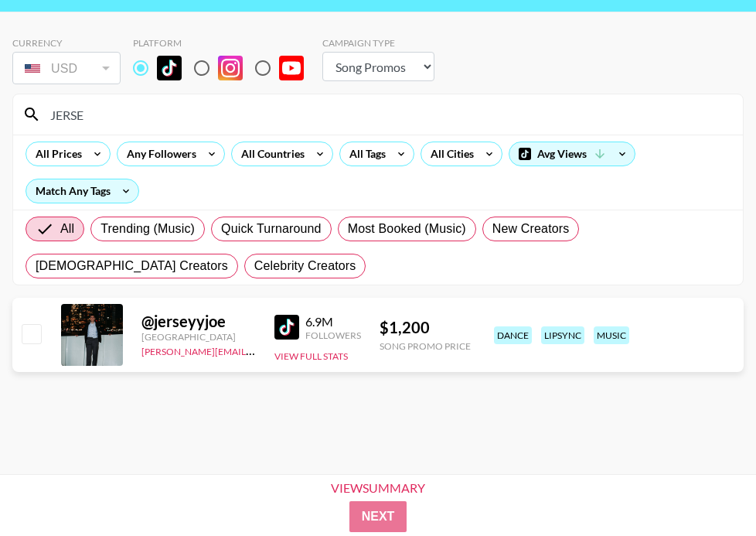  Describe the element at coordinates (159, 154) in the screenshot. I see `div: Any Followers` at that location.